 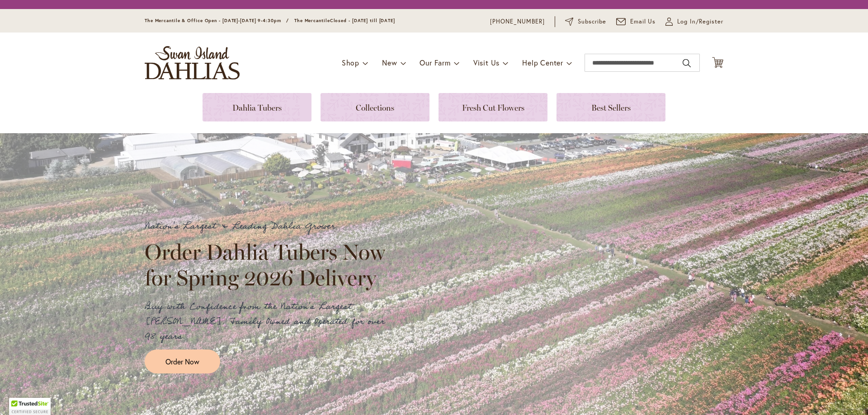 What do you see at coordinates (350, 62) in the screenshot?
I see `span: Shop` at bounding box center [350, 62].